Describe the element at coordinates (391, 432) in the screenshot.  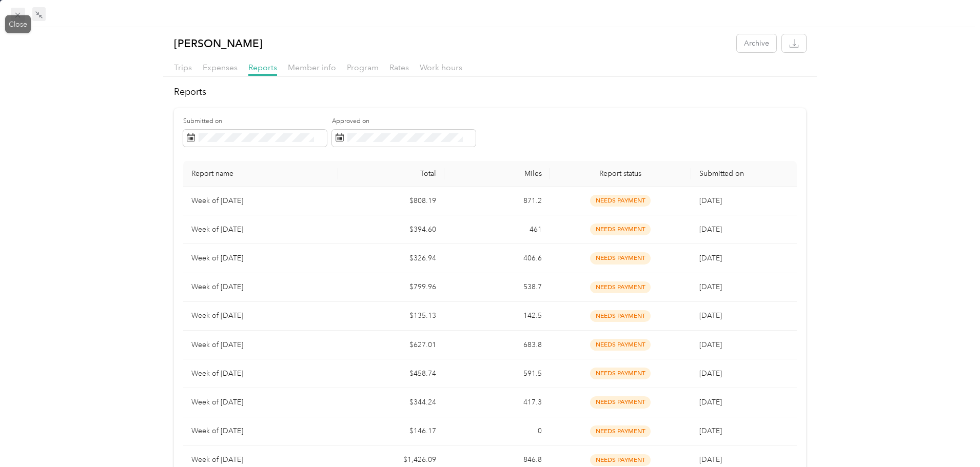
I see `td: $146.17` at that location.